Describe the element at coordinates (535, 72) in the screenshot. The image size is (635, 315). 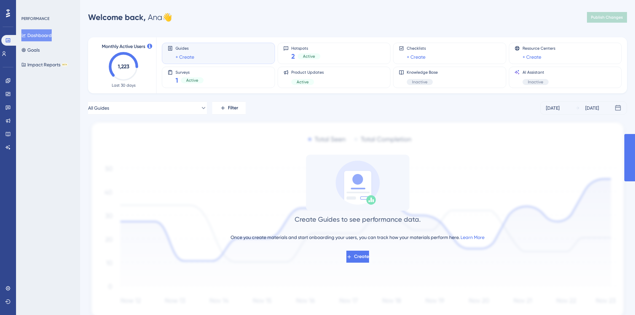
I see `span: AI Assistant` at that location.